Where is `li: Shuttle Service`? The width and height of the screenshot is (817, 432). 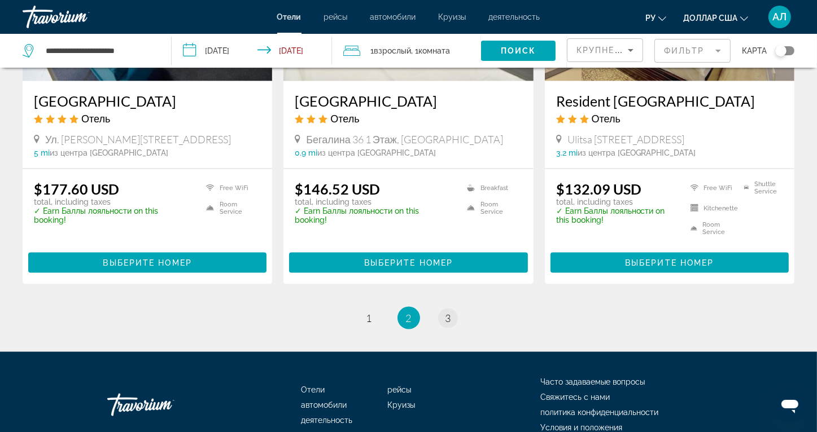
li: Shuttle Service is located at coordinates (760, 188).